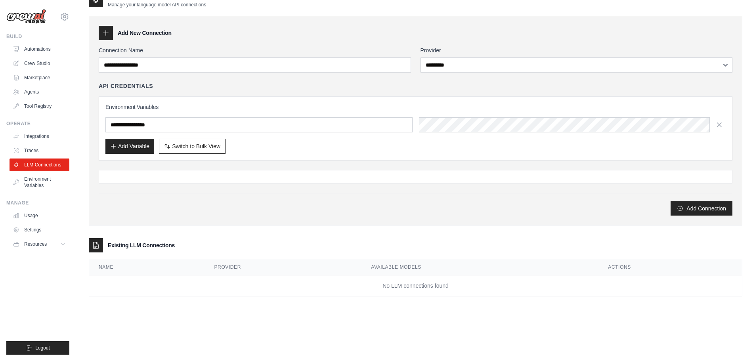 Image resolution: width=755 pixels, height=361 pixels. What do you see at coordinates (38, 203) in the screenshot?
I see `div: Manage` at bounding box center [38, 203].